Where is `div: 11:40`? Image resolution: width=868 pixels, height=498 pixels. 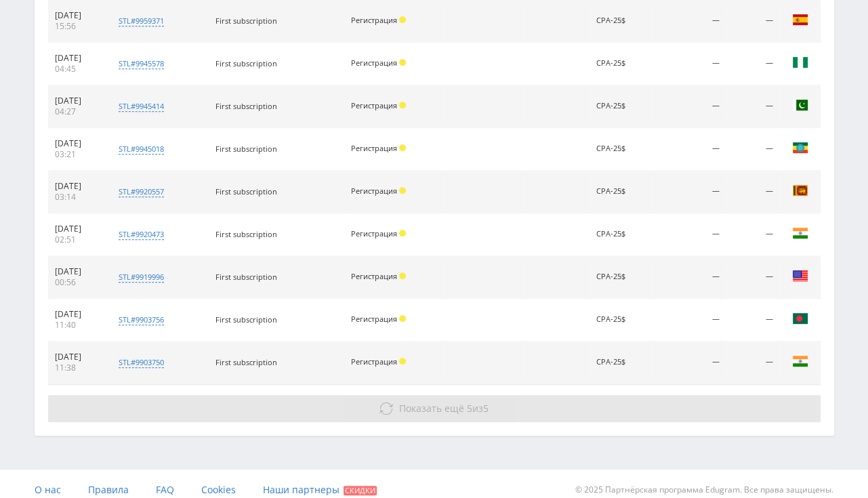
div: 11:40 is located at coordinates (77, 326).